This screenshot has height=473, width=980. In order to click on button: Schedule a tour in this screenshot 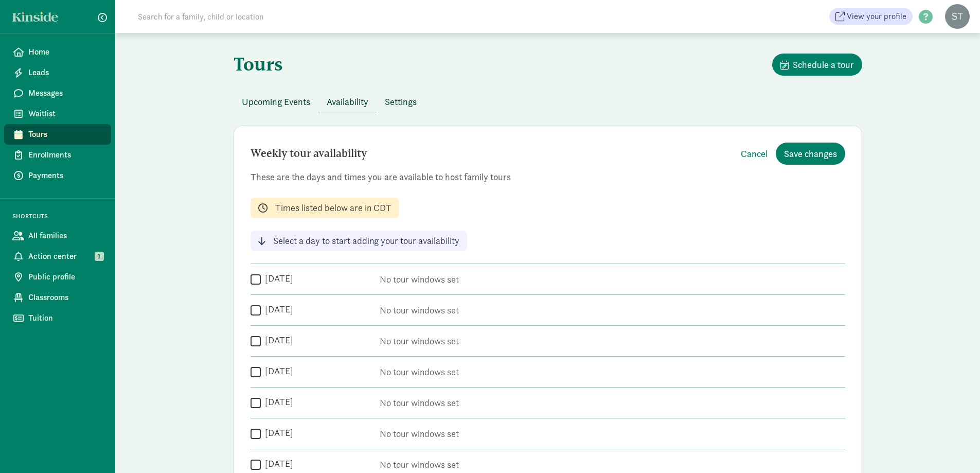, I will do `click(817, 64)`.